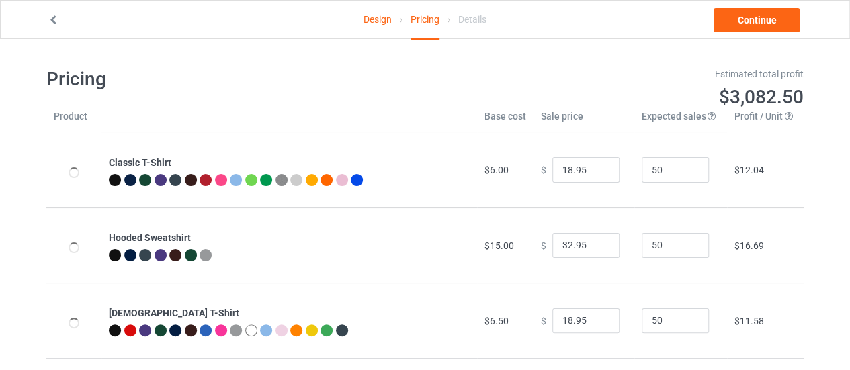 Image resolution: width=850 pixels, height=370 pixels. What do you see at coordinates (761, 97) in the screenshot?
I see `span: $3,082.50` at bounding box center [761, 97].